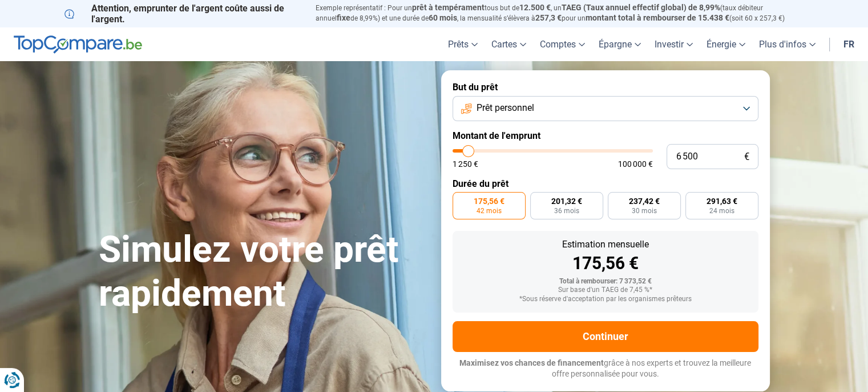  Describe the element at coordinates (344, 18) in the screenshot. I see `span: fixe` at that location.